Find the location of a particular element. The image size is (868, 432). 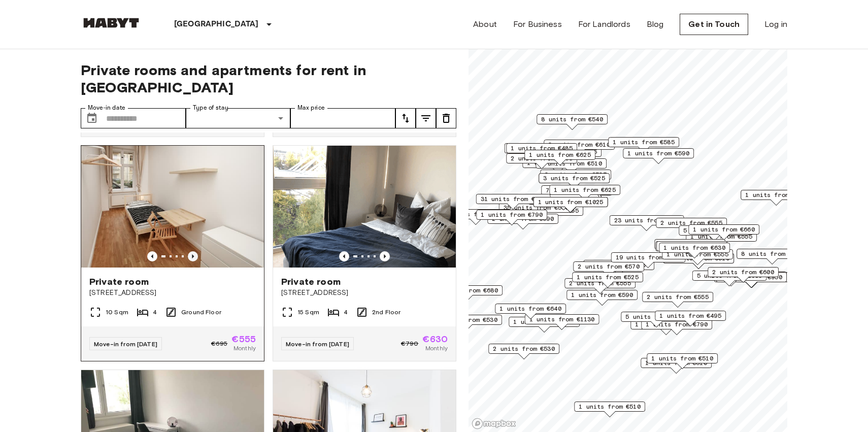

span: 8 units from €540 is located at coordinates (572, 119).